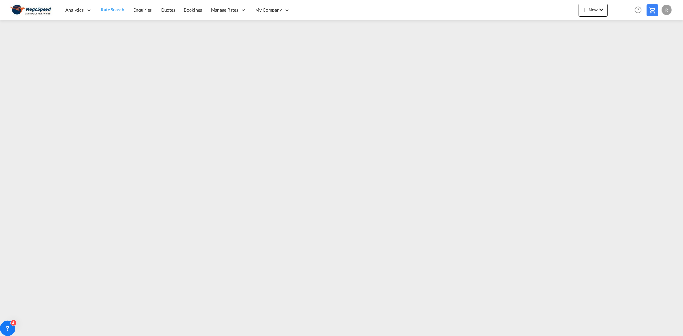 The height and width of the screenshot is (336, 683). Describe the element at coordinates (593, 10) in the screenshot. I see `span: New` at that location.